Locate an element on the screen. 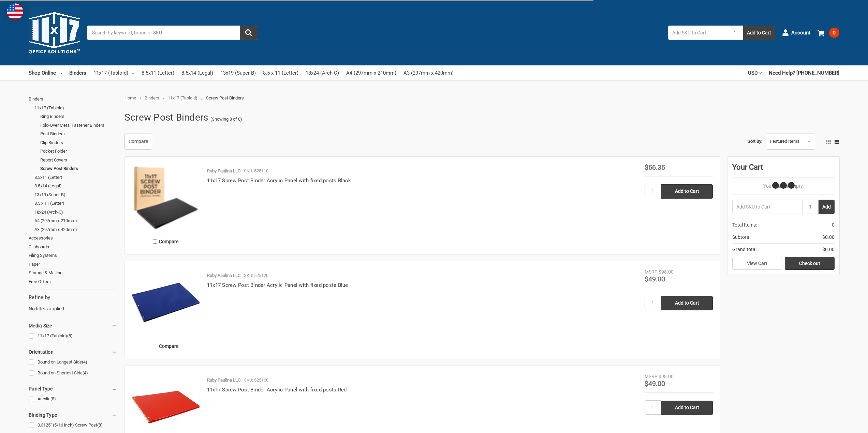  h5: Panel Type is located at coordinates (72, 388).